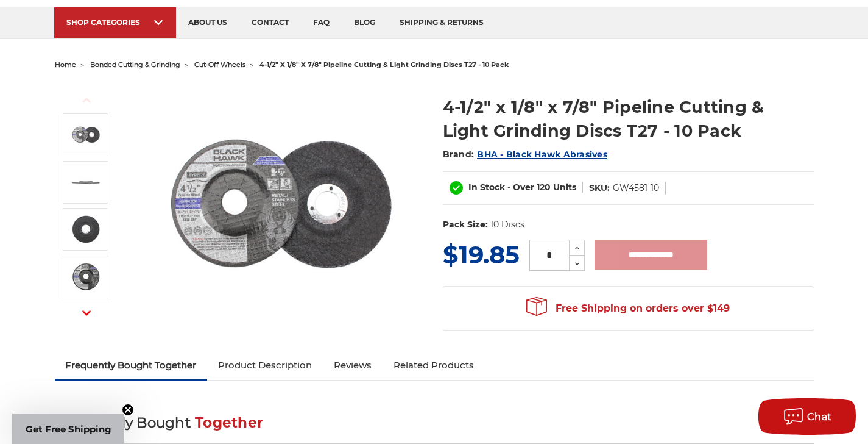 The image size is (868, 444). I want to click on a: BHA - Black Hawk Abrasives, so click(542, 154).